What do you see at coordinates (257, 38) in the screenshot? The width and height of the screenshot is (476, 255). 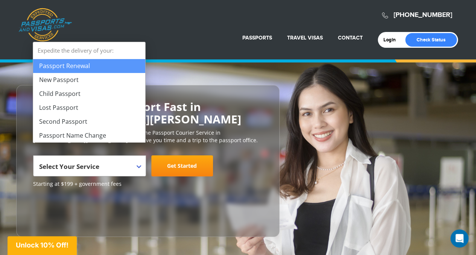 I see `a: Passports` at bounding box center [257, 38].